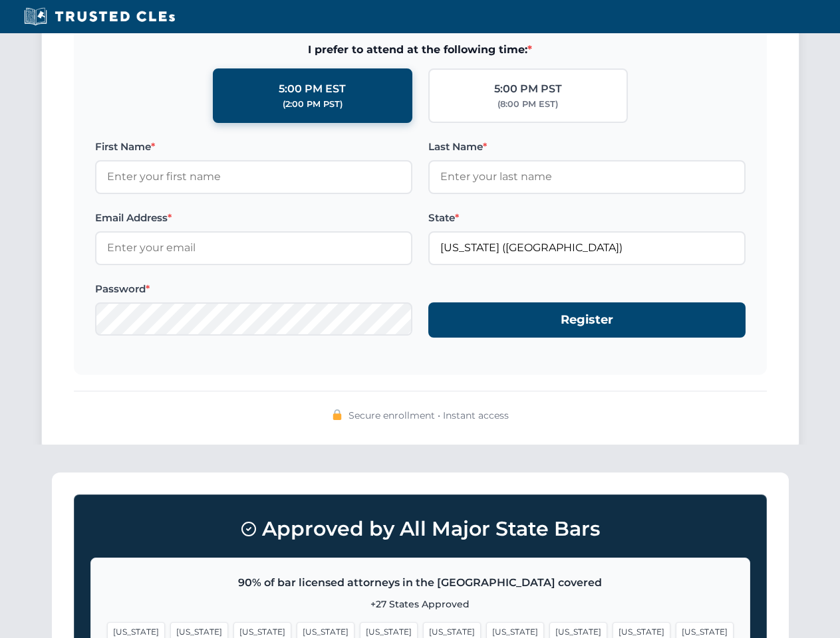 Image resolution: width=840 pixels, height=638 pixels. I want to click on input: Enter your last name, so click(587, 177).